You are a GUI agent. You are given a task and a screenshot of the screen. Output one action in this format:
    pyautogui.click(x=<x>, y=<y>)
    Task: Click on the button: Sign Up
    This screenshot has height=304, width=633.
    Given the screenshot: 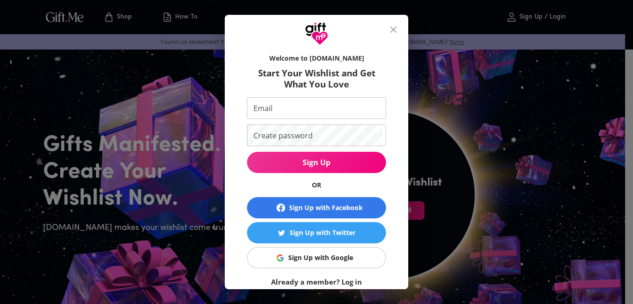 What is the action you would take?
    pyautogui.click(x=317, y=163)
    